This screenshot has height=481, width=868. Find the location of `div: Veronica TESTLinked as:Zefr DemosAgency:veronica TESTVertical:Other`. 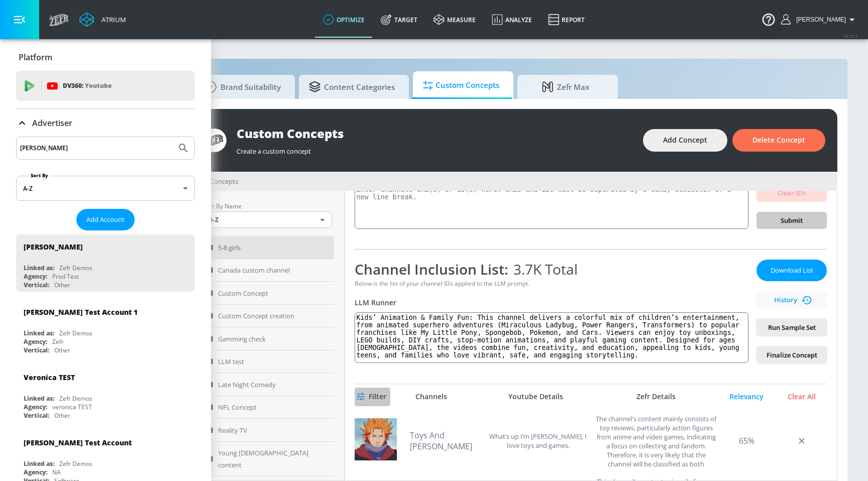

div: Veronica TESTLinked as:Zefr DemosAgency:veronica TESTVertical:Other is located at coordinates (105, 393).